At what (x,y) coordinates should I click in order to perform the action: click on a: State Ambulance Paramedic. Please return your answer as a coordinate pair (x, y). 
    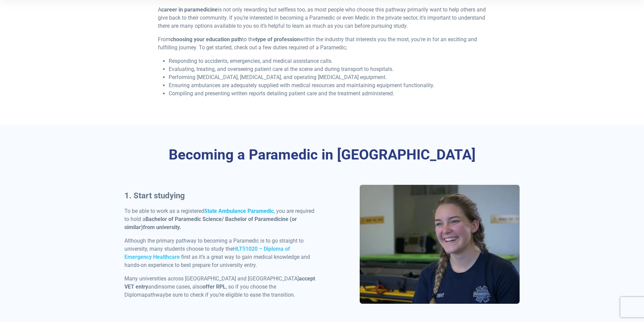
    Looking at the image, I should click on (239, 211).